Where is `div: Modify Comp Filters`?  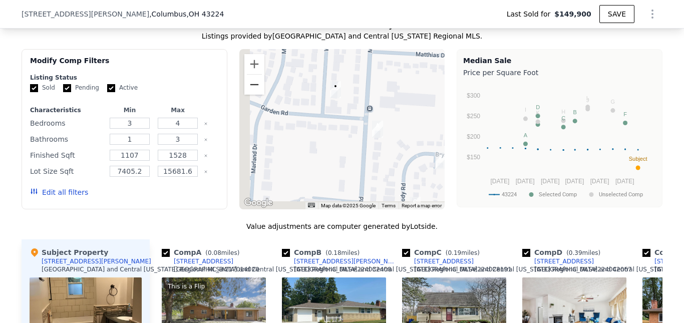 div: Modify Comp Filters is located at coordinates (124, 65).